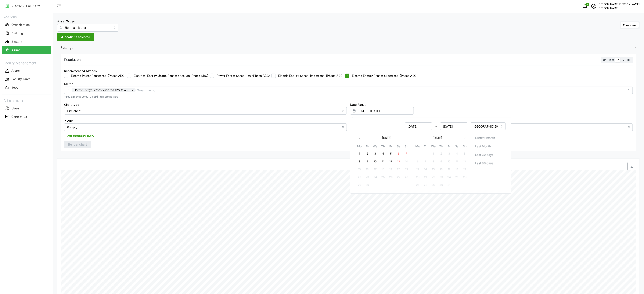  I want to click on button: Current month, so click(489, 138).